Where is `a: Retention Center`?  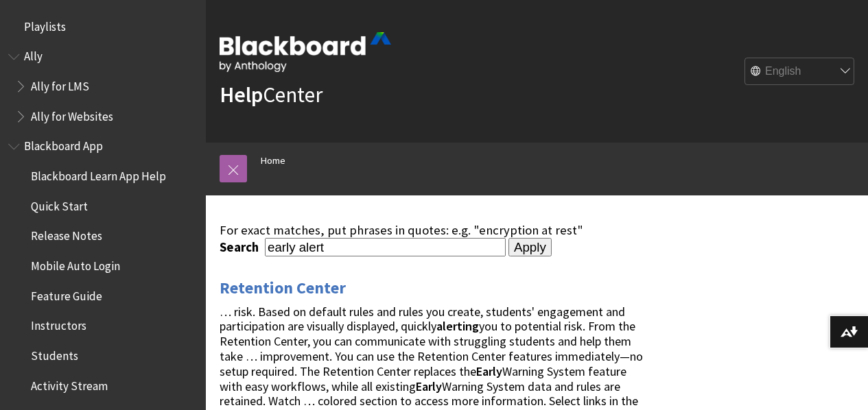 a: Retention Center is located at coordinates (283, 288).